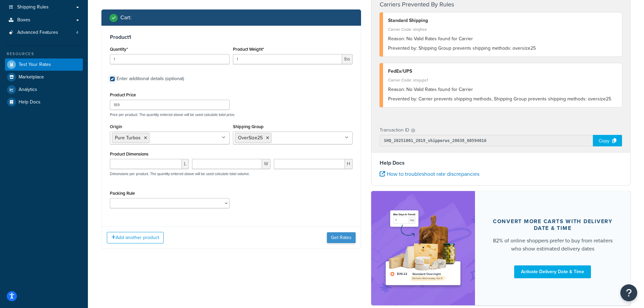 The width and height of the screenshot is (644, 308). Describe the element at coordinates (503, 29) in the screenshot. I see `div: Carrier Code: shqfree` at that location.